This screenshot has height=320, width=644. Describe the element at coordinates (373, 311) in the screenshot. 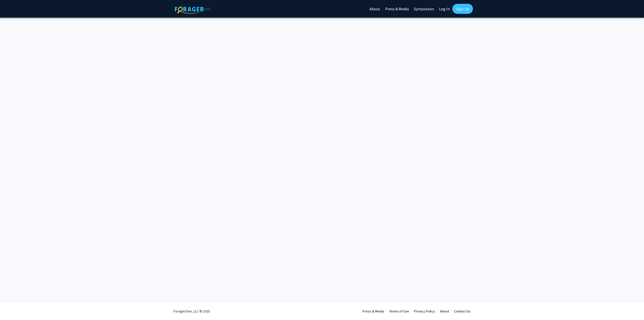

I see `a: Press & Media` at that location.